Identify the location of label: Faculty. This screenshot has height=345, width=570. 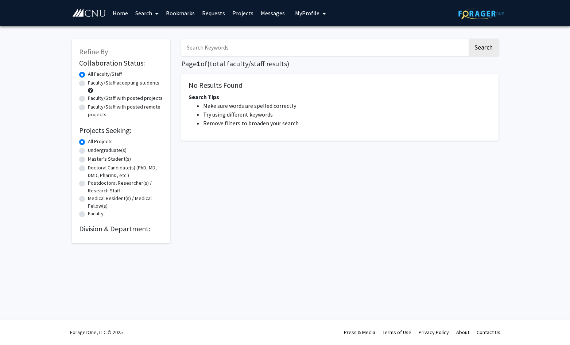
(96, 214).